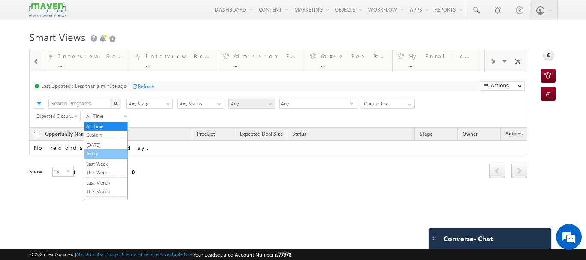 This screenshot has height=260, width=586. Describe the element at coordinates (57, 116) in the screenshot. I see `a: Expected Closure Date` at that location.